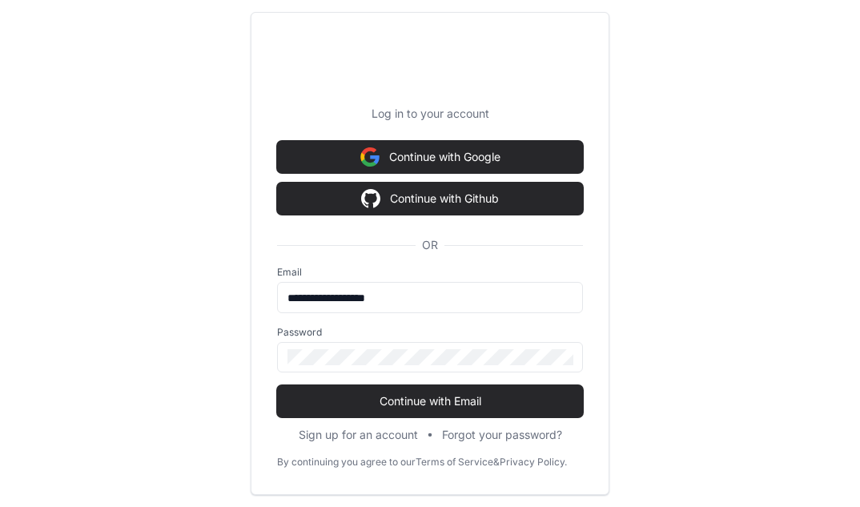 The image size is (860, 507). I want to click on button: Continue with Google, so click(430, 157).